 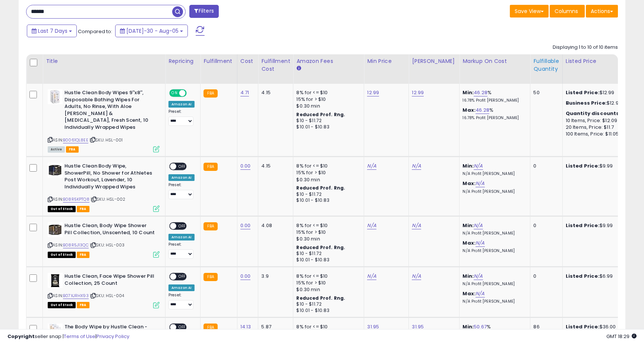 What do you see at coordinates (597, 120) in the screenshot?
I see `div: 10 Items, Price: $12.09` at bounding box center [597, 120].